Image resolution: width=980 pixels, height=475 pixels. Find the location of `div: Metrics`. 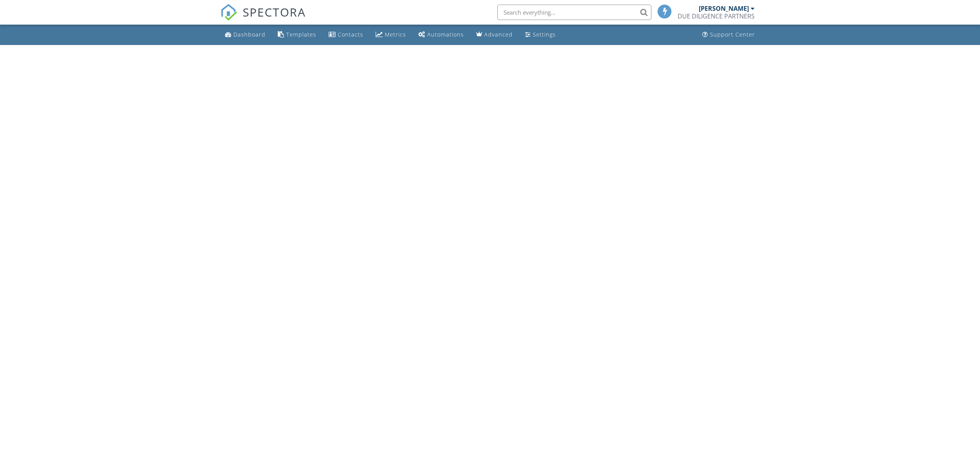

div: Metrics is located at coordinates (395, 34).